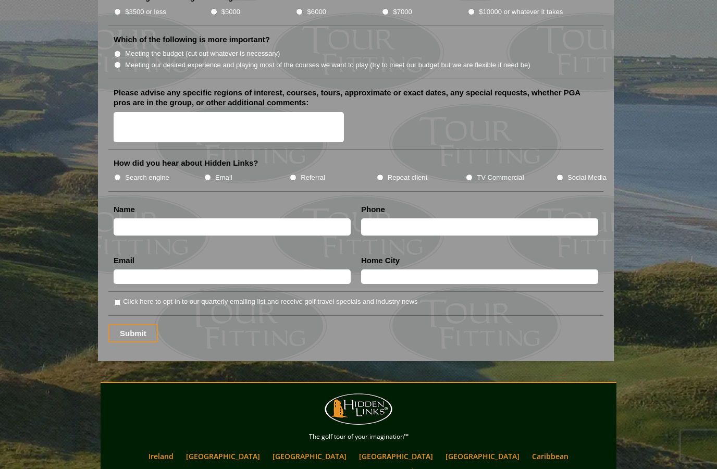  I want to click on label: $10000 or whatever it takes, so click(520, 12).